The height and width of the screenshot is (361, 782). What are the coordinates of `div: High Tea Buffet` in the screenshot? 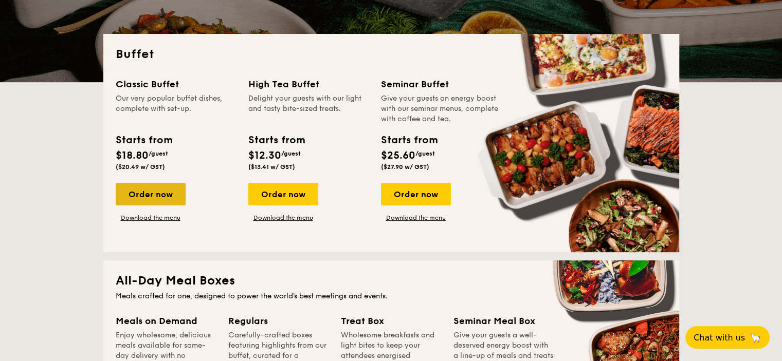 It's located at (308, 84).